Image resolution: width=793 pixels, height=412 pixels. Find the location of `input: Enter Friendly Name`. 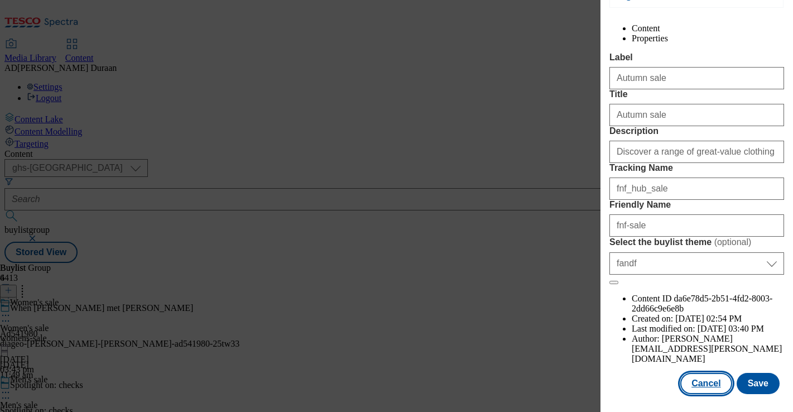

input: Enter Friendly Name is located at coordinates (696, 225).